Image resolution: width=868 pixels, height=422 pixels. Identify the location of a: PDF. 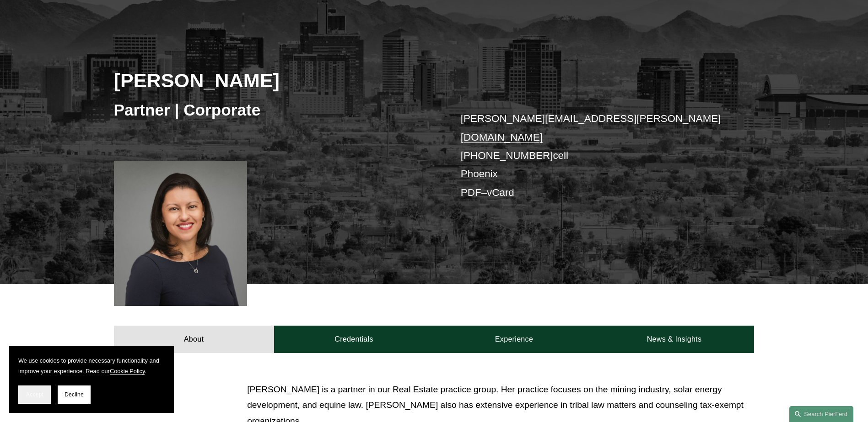
(471, 192).